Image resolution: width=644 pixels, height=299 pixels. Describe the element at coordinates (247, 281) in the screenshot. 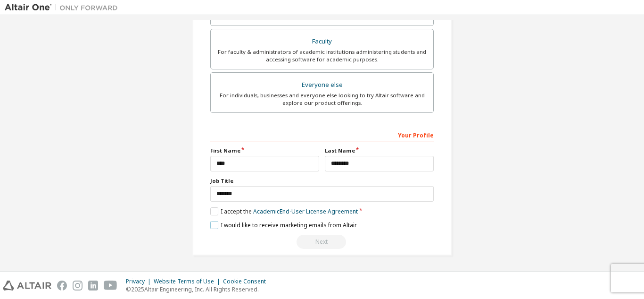

I see `div: Cookie Consent` at that location.